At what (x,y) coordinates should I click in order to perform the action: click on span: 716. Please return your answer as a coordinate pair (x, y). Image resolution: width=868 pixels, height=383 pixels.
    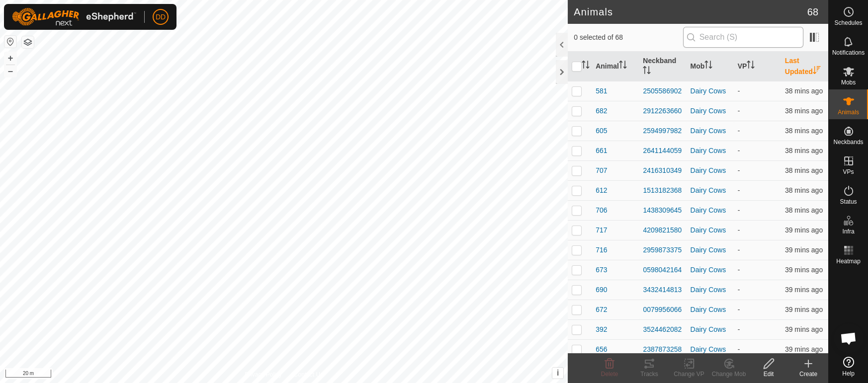
    Looking at the image, I should click on (601, 250).